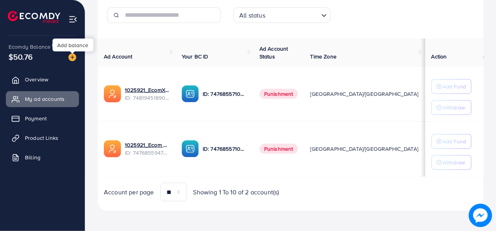 This screenshot has width=496, height=231. I want to click on div: Add balance, so click(73, 45).